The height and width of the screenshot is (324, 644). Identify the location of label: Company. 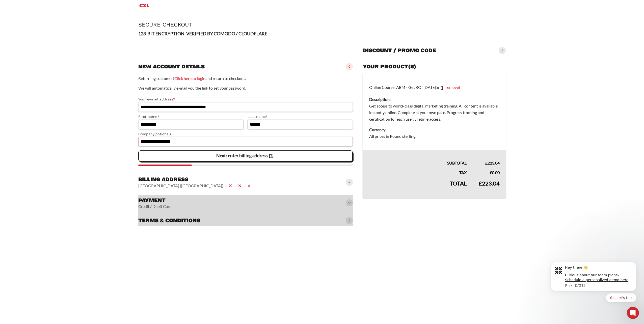
(245, 134).